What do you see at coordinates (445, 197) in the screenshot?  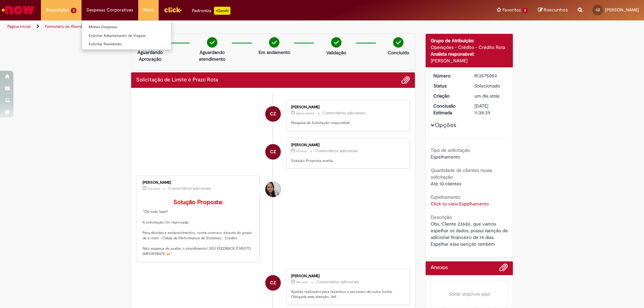 I see `b: Espelhamento` at bounding box center [445, 197].